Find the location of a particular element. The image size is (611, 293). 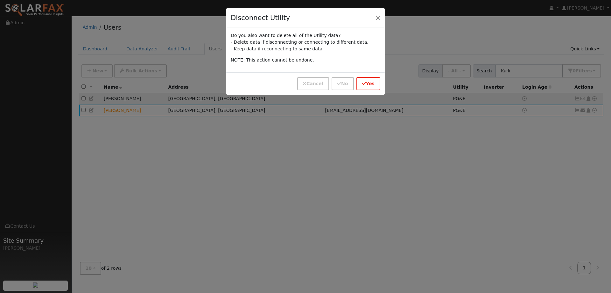

button: Cancel is located at coordinates (313, 83).